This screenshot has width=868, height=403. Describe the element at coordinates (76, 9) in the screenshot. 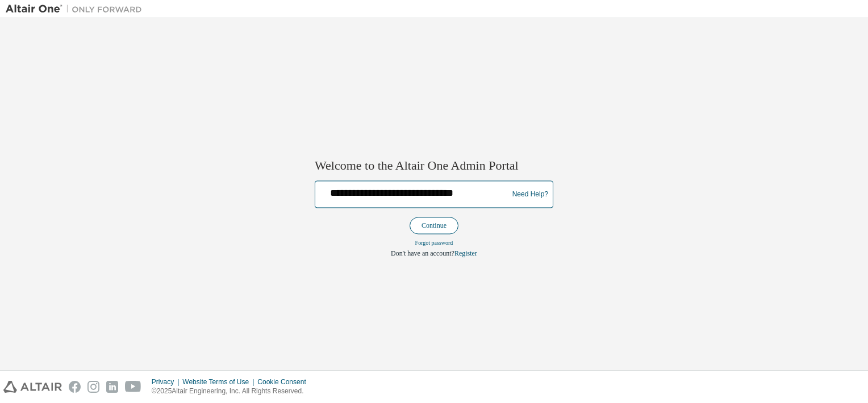

I see `img: Altair One` at that location.